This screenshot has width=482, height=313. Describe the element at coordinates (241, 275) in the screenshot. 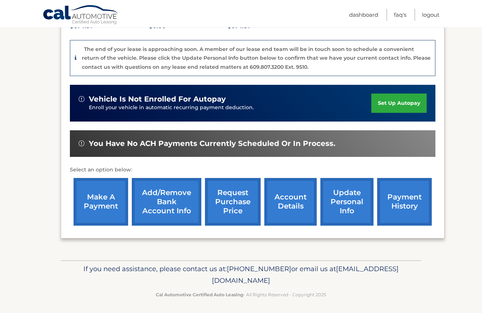

I see `p: If you need assistance, please contact us at: or email us at` at that location.